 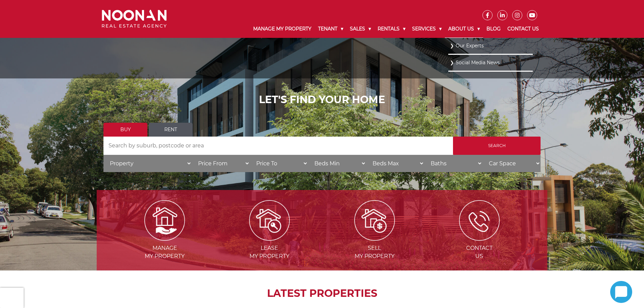 I want to click on a: ICONS ContactUs, so click(x=480, y=238).